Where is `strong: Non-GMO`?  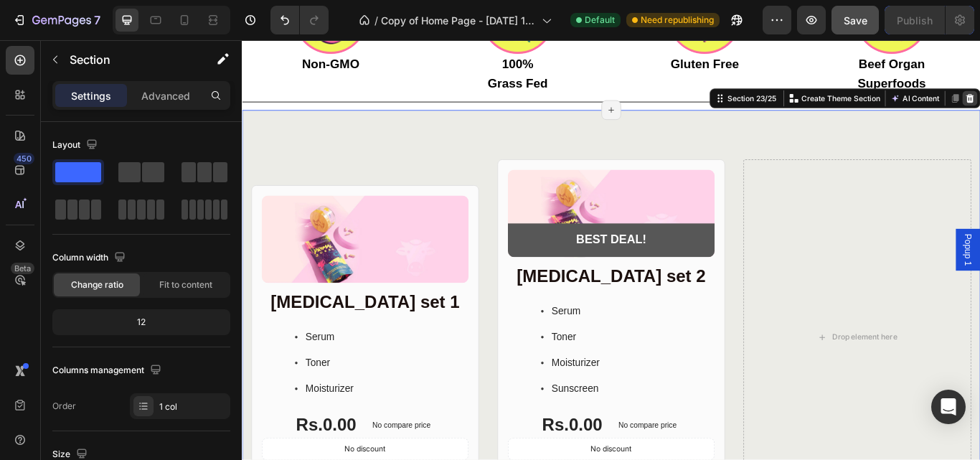
strong: Non-GMO is located at coordinates (103, 28).